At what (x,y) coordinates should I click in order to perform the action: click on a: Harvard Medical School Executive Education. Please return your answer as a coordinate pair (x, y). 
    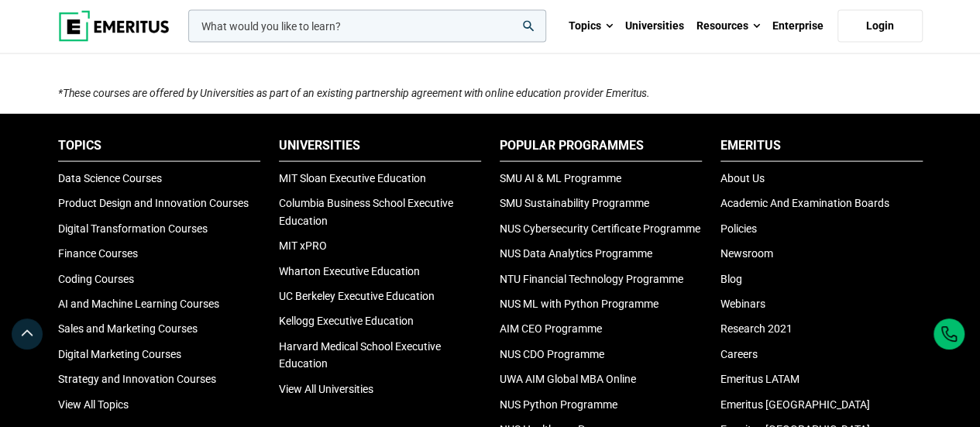
    Looking at the image, I should click on (359, 355).